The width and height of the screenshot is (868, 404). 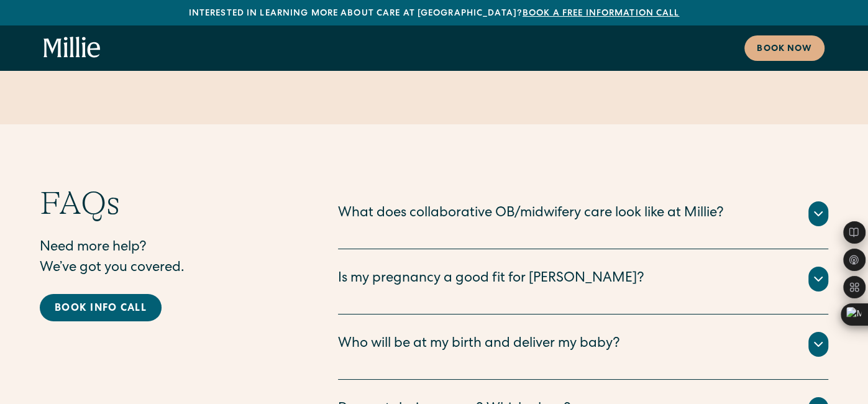 What do you see at coordinates (164, 259) in the screenshot?
I see `p: Need more help? We’ve got you covered.` at bounding box center [164, 259].